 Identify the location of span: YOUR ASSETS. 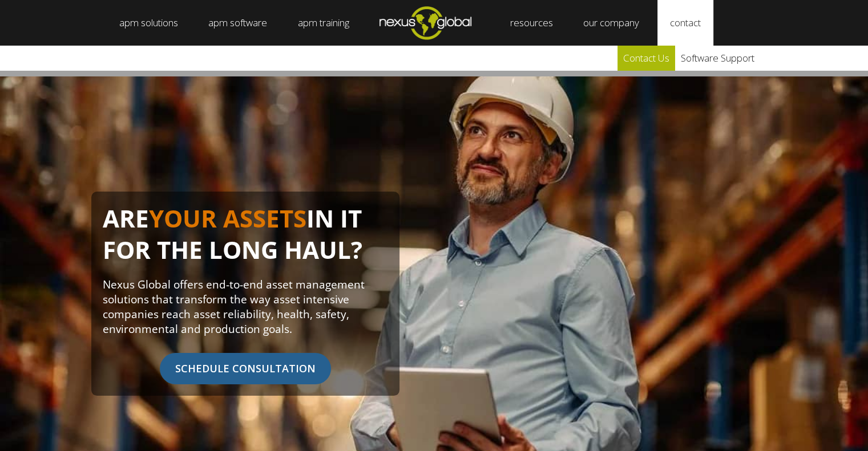
(228, 218).